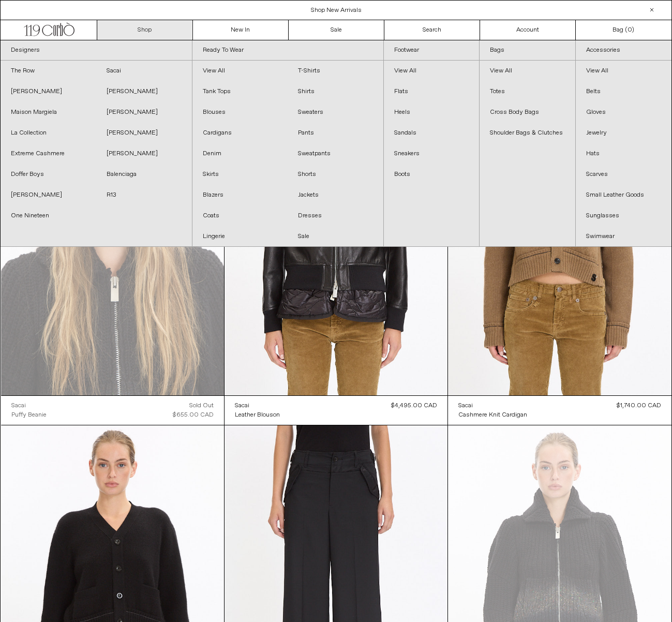  I want to click on a: Flats, so click(432, 92).